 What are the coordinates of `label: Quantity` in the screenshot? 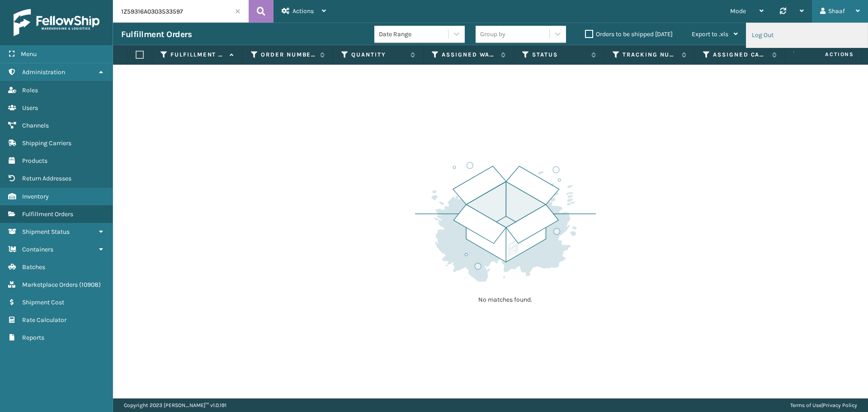 It's located at (378, 54).